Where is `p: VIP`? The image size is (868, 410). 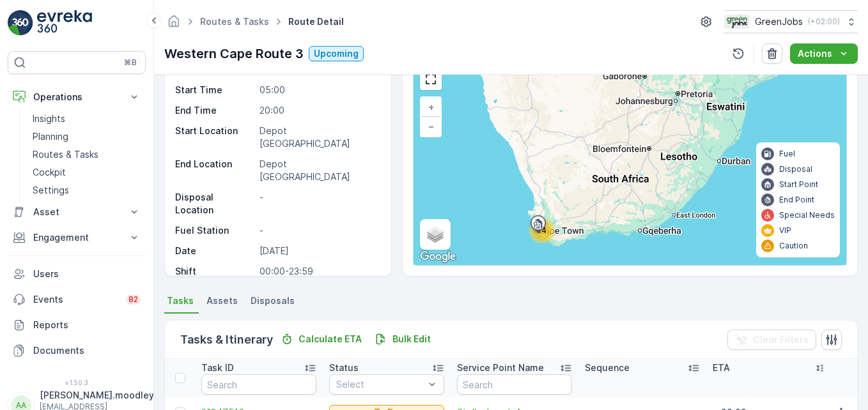 p: VIP is located at coordinates (785, 231).